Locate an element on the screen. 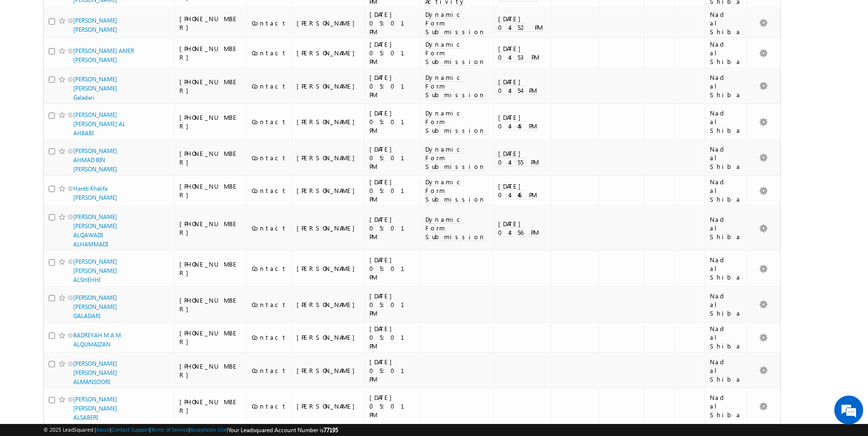 This screenshot has height=436, width=868. a: Acceptable Use is located at coordinates (208, 430).